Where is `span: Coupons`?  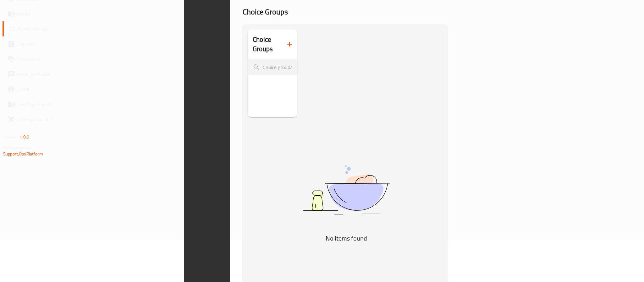
span: Coupons is located at coordinates (60, 44).